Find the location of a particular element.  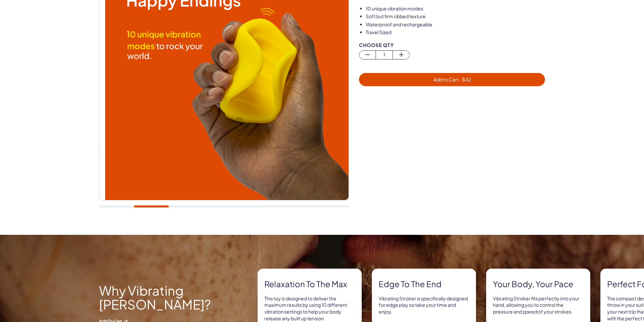

button: Add to Cart - $42 is located at coordinates (453, 80).